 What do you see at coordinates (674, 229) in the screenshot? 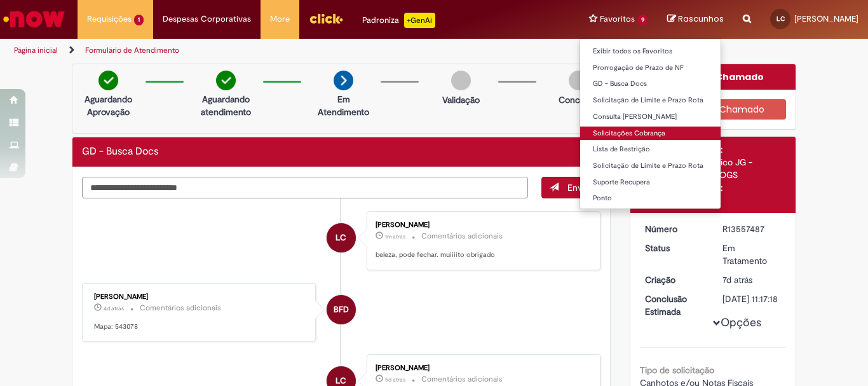
I see `dt: Número` at bounding box center [674, 229].